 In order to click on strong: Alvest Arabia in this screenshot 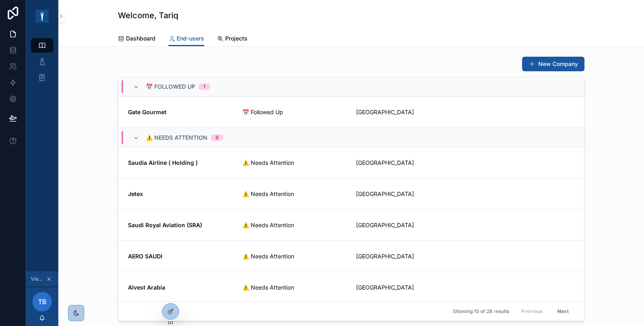, I will do `click(147, 287)`.